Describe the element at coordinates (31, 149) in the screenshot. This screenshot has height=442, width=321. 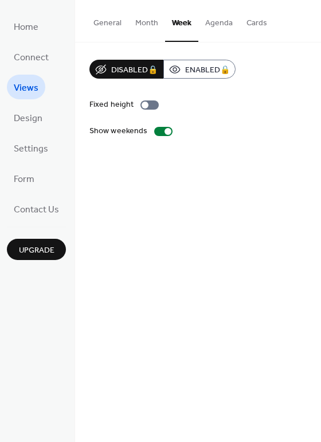
I see `span: Settings` at that location.